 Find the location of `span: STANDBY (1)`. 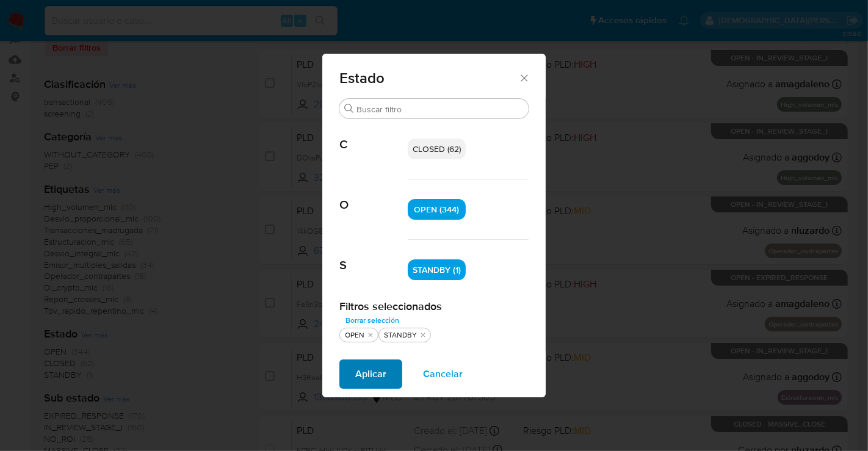

span: STANDBY (1) is located at coordinates (436, 270).